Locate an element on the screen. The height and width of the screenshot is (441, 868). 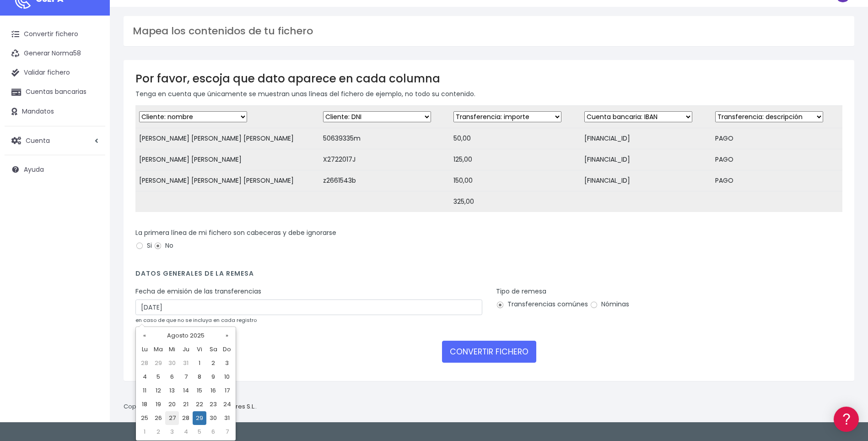
p: Tenga en cuenta que únicamente se muestran unas líneas del fichero de ejemplo, no todo su contenido. is located at coordinates (489, 94).